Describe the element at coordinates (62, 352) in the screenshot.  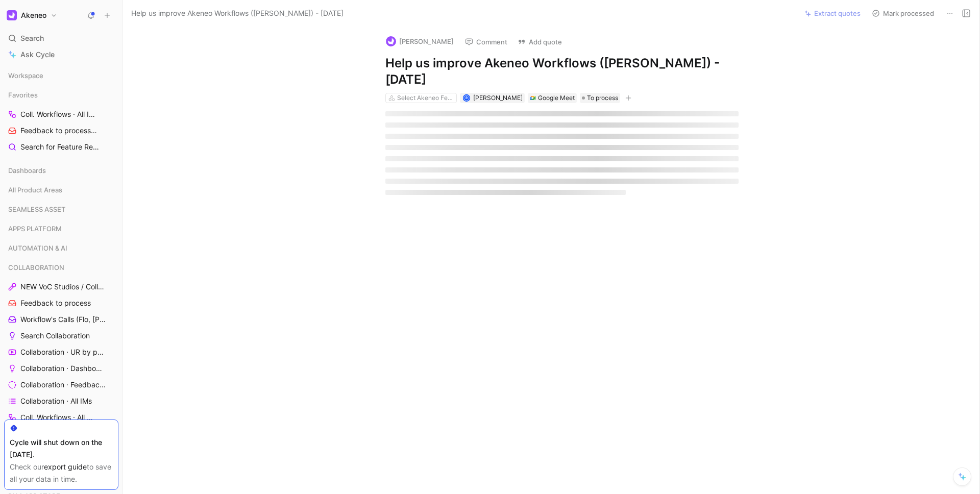
I see `span: Collaboration · UR by project` at that location.